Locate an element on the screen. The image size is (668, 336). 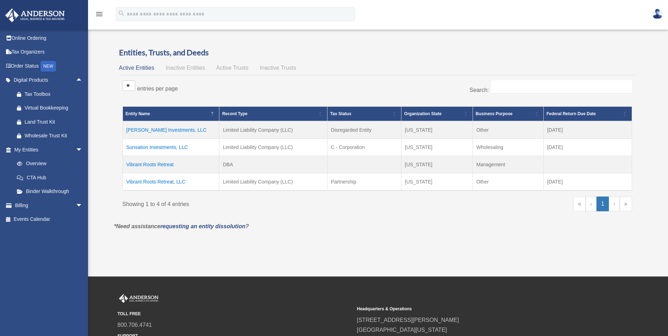
td: C - Corporation is located at coordinates (364, 147).